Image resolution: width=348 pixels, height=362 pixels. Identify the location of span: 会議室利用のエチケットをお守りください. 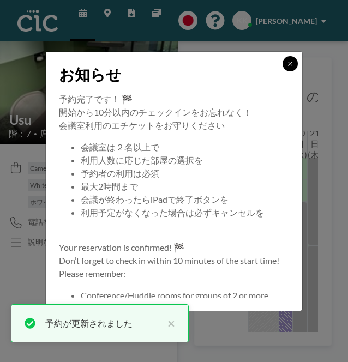
(142, 125).